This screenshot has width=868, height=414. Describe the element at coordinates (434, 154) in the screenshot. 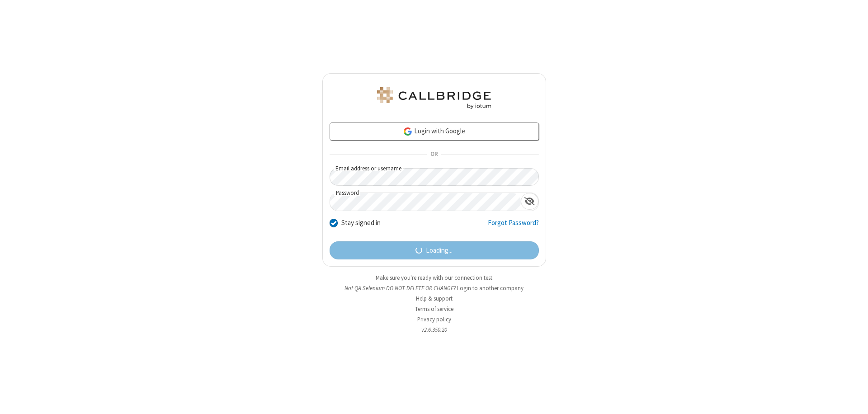

I see `span: OR` at that location.